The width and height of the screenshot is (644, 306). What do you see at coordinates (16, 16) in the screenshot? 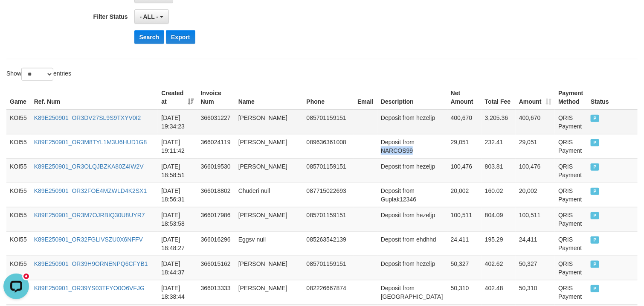
I see `button: Open LiveChat chat widget` at bounding box center [16, 16].